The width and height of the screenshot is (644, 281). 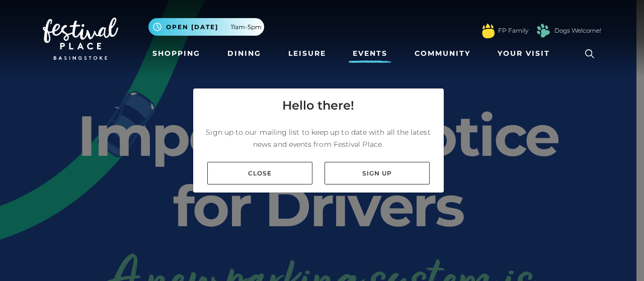 What do you see at coordinates (307, 53) in the screenshot?
I see `a: Leisure` at bounding box center [307, 53].